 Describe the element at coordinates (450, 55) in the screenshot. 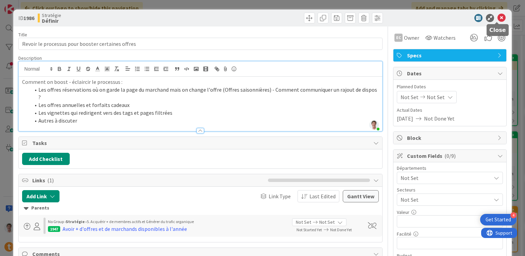

I see `span: Specs` at that location.